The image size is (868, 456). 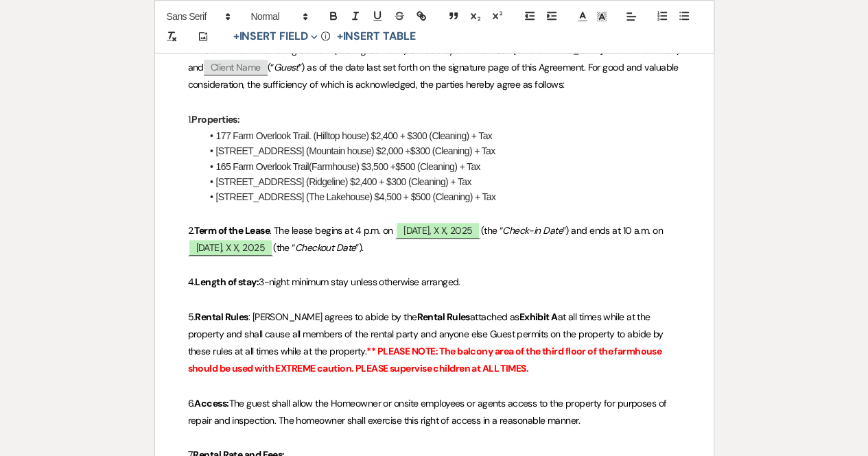 What do you see at coordinates (190, 120) in the screenshot?
I see `span: 1.` at bounding box center [190, 120].